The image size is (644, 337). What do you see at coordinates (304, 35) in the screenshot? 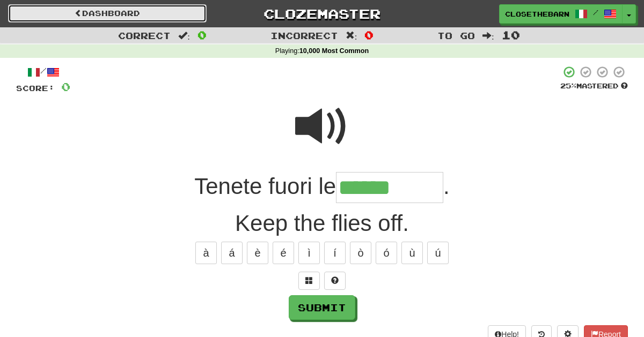
I see `span: Incorrect` at bounding box center [304, 35].